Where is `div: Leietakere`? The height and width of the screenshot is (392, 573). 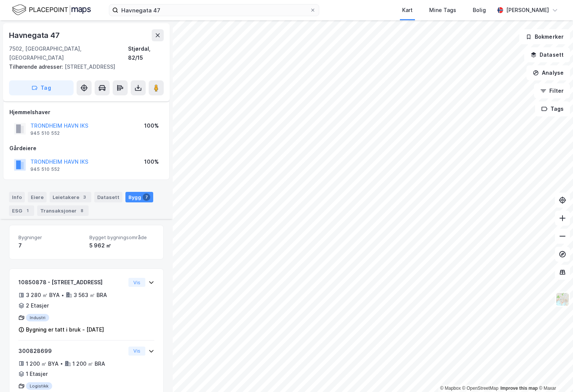 div: Leietakere is located at coordinates (70, 197).